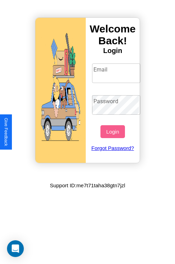 The image size is (175, 264). I want to click on p: Support ID: me7t71taha38gtn7jzl, so click(87, 186).